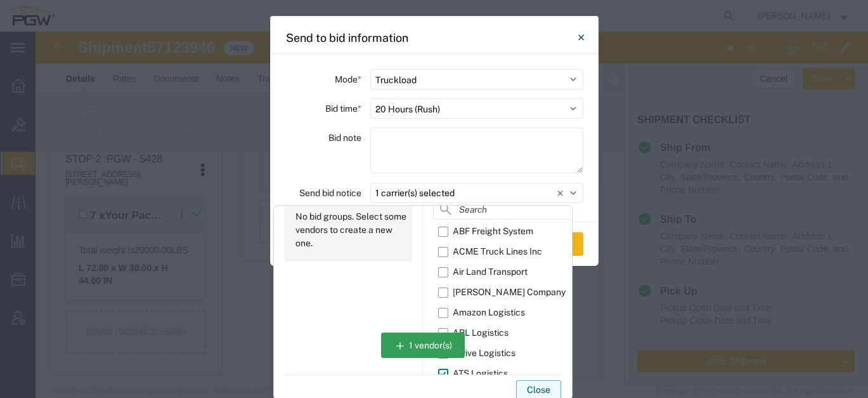 Image resolution: width=868 pixels, height=398 pixels. I want to click on input: Search, so click(533, 209).